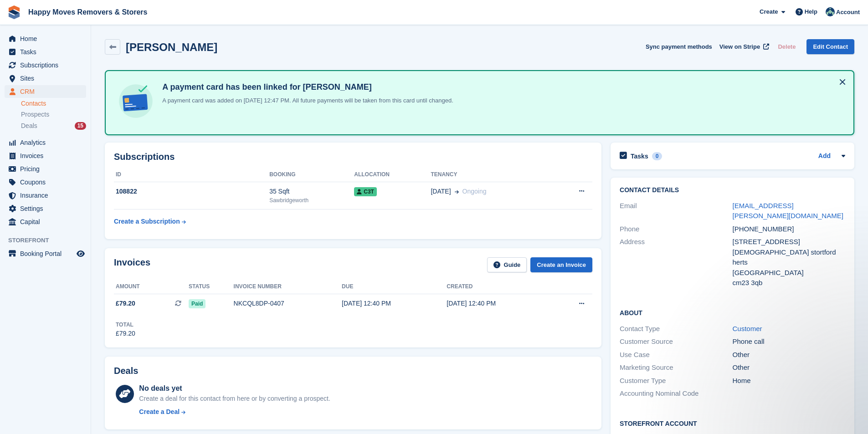 The width and height of the screenshot is (868, 434). Describe the element at coordinates (48, 209) in the screenshot. I see `span: Settings` at that location.